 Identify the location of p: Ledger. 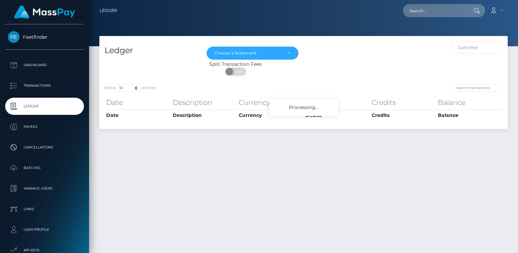
(45, 106).